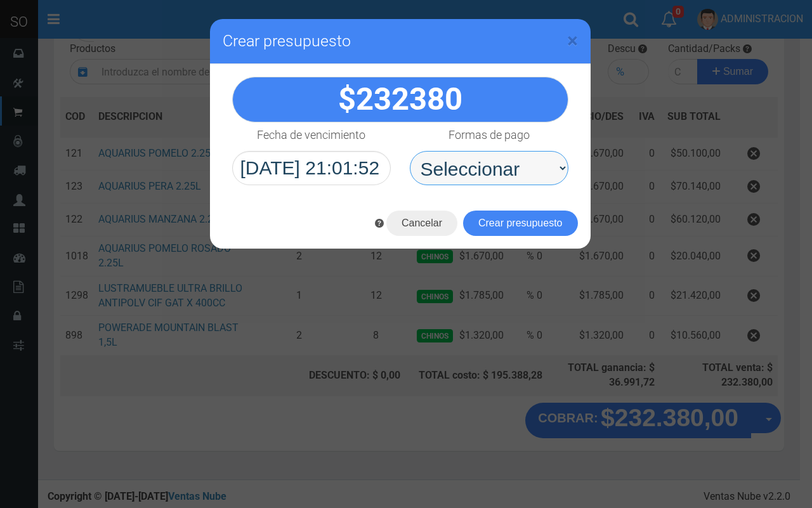 The height and width of the screenshot is (508, 812). I want to click on button: Crear presupuesto, so click(520, 224).